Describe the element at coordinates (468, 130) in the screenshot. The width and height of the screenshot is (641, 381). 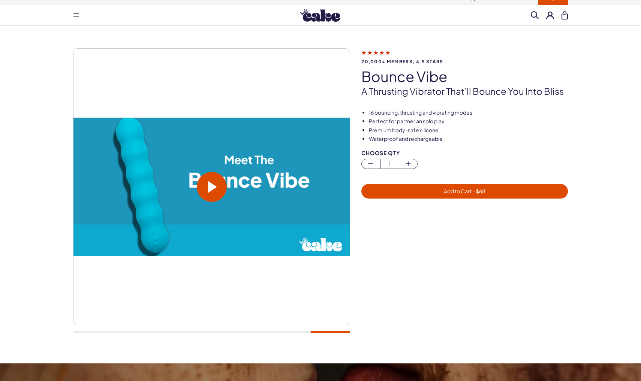
I see `li: Premium body-safe silicone` at that location.